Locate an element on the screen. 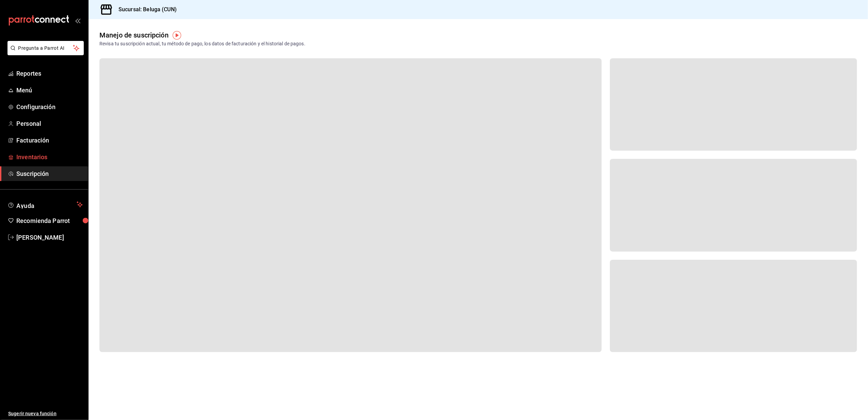 The height and width of the screenshot is (420, 868). button: open_drawer_menu is located at coordinates (77, 20).